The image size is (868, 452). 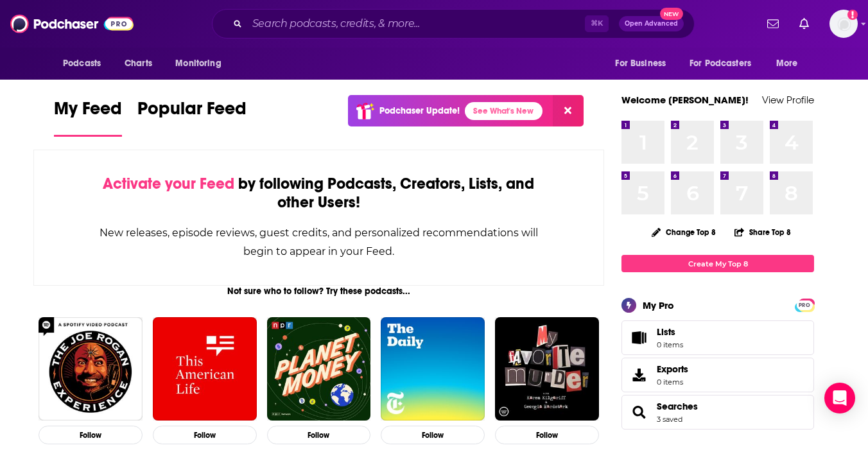 I want to click on div: My Pro, so click(x=658, y=305).